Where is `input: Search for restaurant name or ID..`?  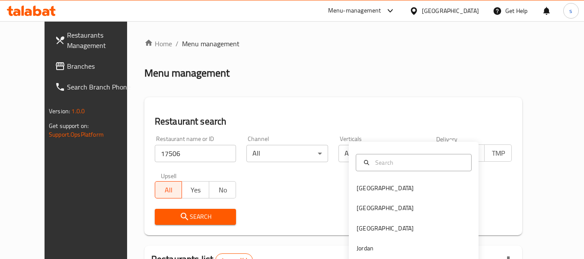
input: Search for restaurant name or ID.. is located at coordinates (195, 153).